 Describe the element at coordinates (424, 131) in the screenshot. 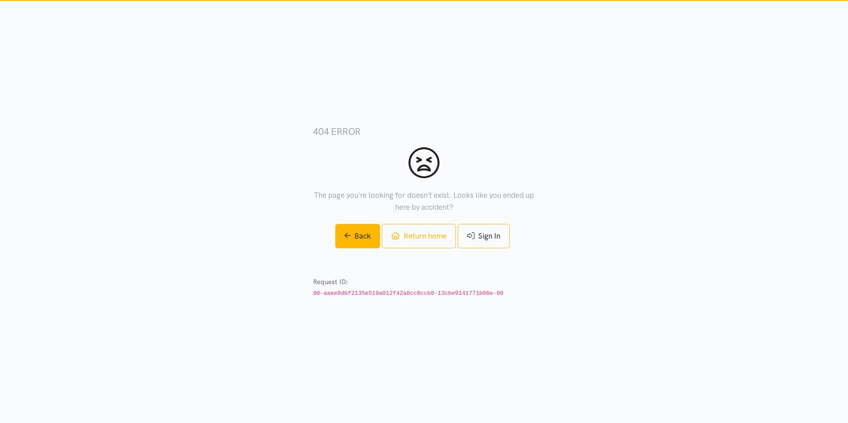

I see `h3: 404 error` at that location.